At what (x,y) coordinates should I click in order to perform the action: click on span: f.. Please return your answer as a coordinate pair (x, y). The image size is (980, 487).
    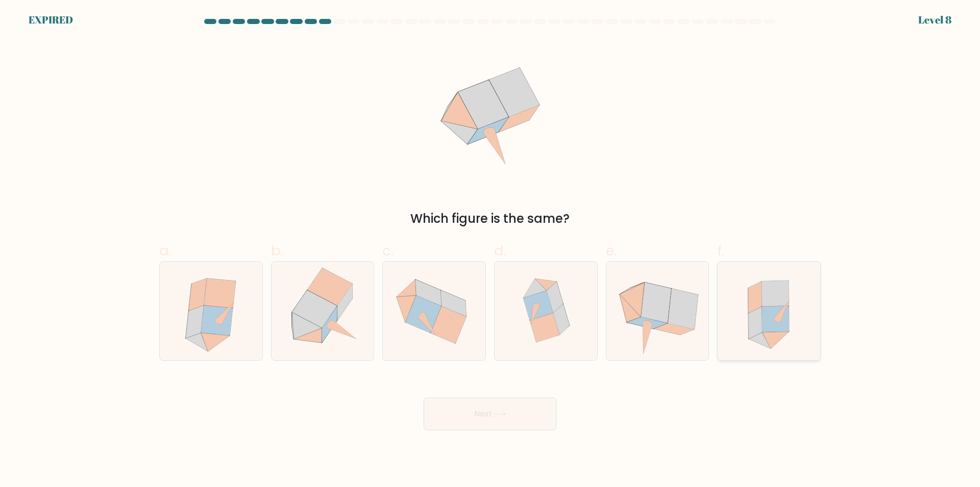
    Looking at the image, I should click on (721, 250).